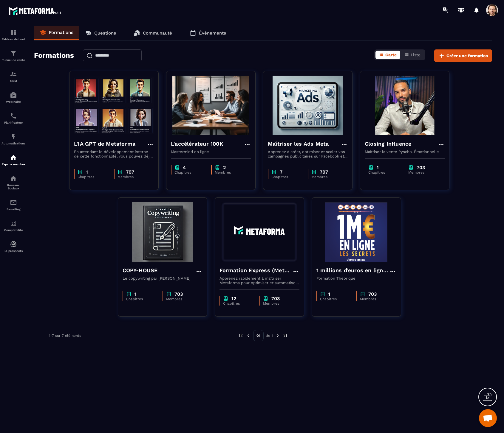  Describe the element at coordinates (258, 336) in the screenshot. I see `p: 01` at that location.